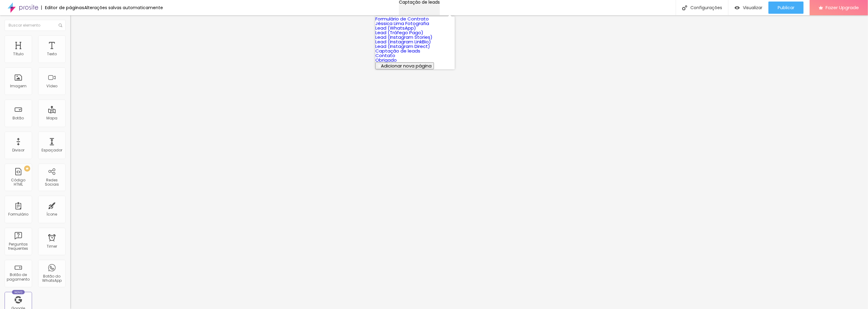 Image resolution: width=868 pixels, height=309 pixels. I want to click on div: Formulário, so click(18, 214).